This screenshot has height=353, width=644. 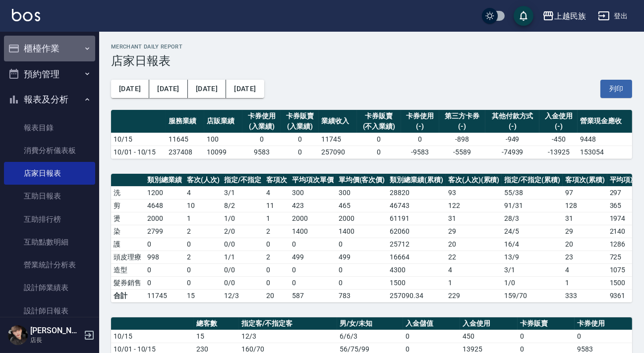 I want to click on td: 1500, so click(x=416, y=283).